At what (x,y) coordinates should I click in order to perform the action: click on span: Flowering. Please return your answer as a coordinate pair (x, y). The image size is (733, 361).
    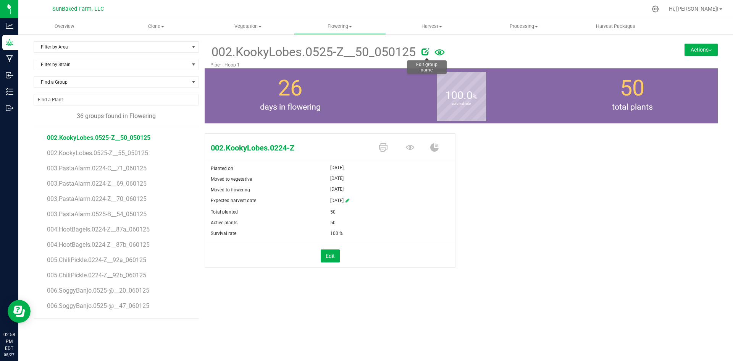
    Looking at the image, I should click on (340, 26).